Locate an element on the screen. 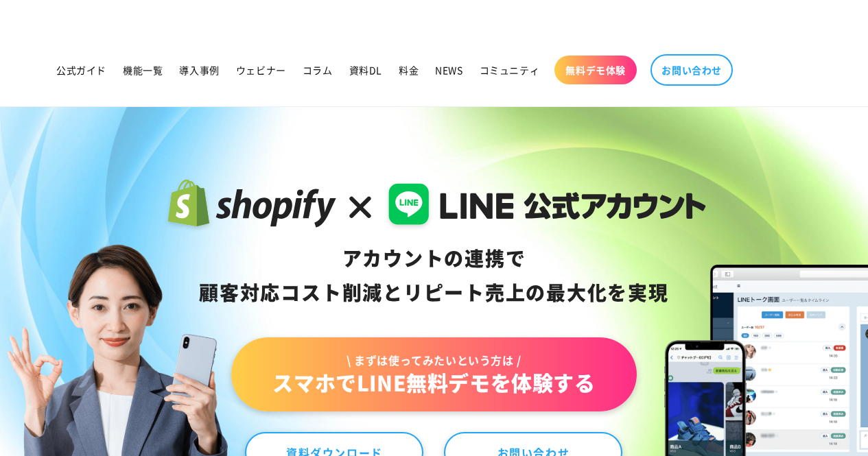 This screenshot has width=868, height=456. a: 資料DL is located at coordinates (366, 70).